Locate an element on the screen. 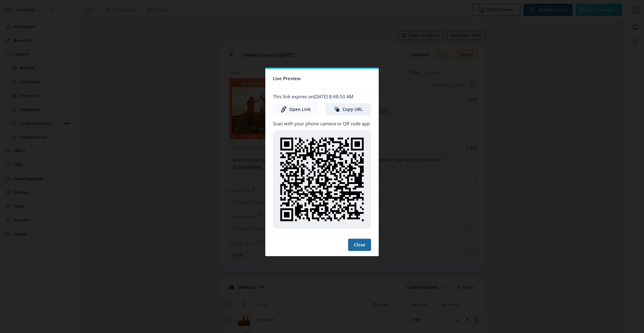  button: Close is located at coordinates (359, 245).